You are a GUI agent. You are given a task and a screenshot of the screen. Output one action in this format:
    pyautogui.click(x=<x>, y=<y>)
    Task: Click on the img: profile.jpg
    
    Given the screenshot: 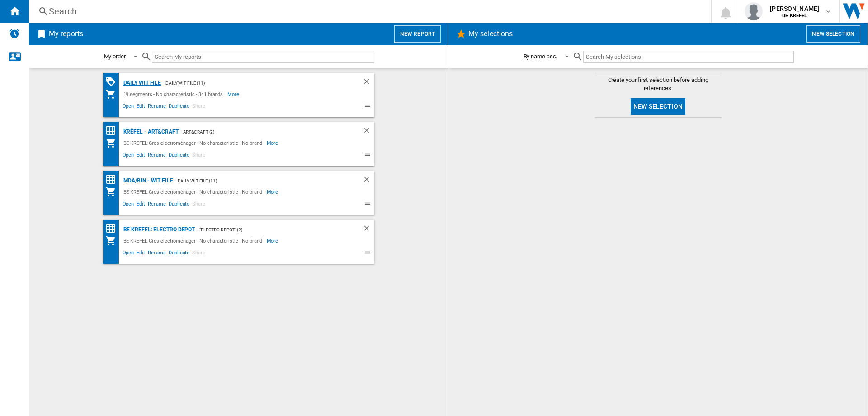 What is the action you would take?
    pyautogui.click(x=754, y=12)
    